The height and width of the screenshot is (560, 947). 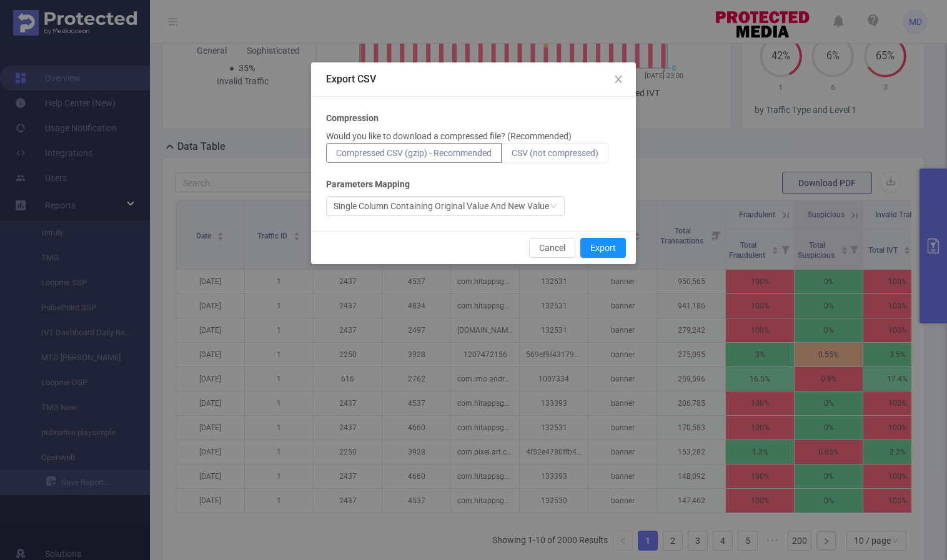 What do you see at coordinates (441, 206) in the screenshot?
I see `div: Single Column Containing Original Value And New Value` at bounding box center [441, 206].